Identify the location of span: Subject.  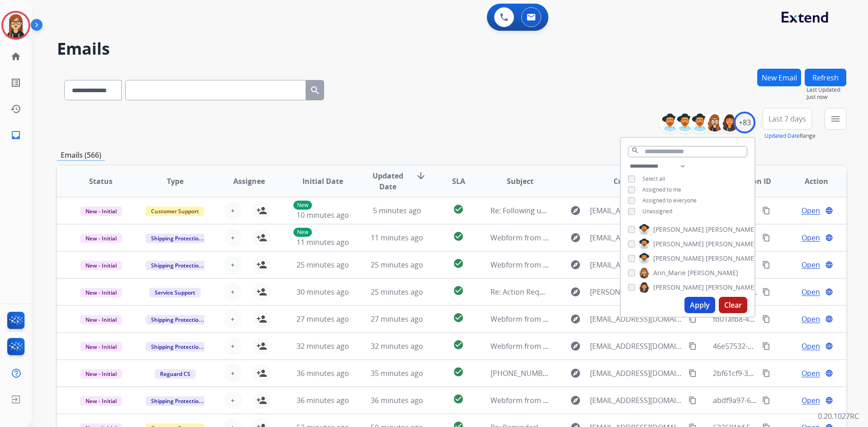
(519, 181).